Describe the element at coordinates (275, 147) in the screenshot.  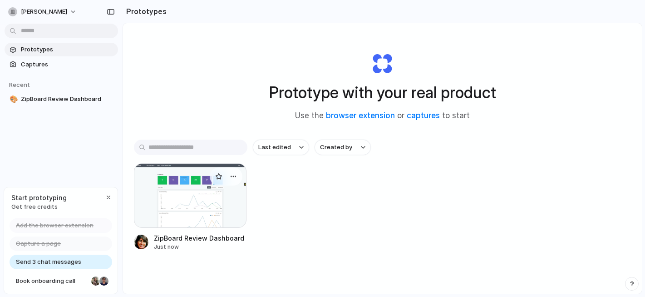
I see `span: Last edited` at that location.